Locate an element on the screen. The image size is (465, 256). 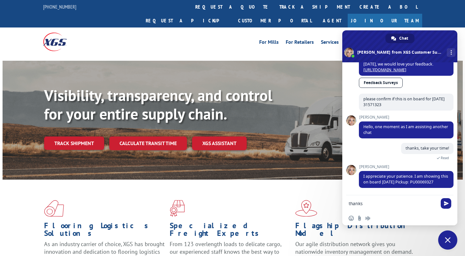
textarea: Compose your message... is located at coordinates (393, 204).